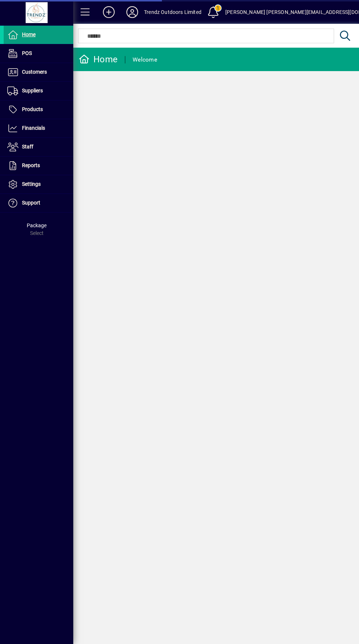 This screenshot has width=359, height=644. What do you see at coordinates (39, 184) in the screenshot?
I see `a: Settings` at bounding box center [39, 184].